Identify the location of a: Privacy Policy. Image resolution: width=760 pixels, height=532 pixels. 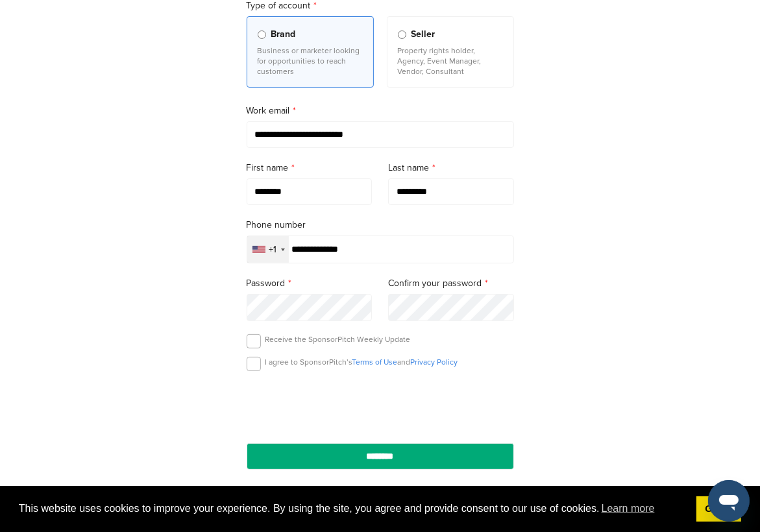
(434, 363).